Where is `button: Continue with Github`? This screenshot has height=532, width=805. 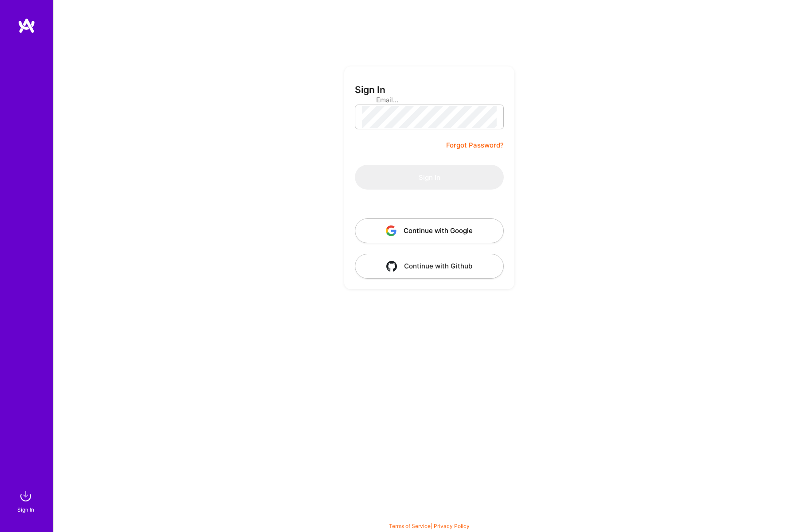
button: Continue with Github is located at coordinates (429, 266).